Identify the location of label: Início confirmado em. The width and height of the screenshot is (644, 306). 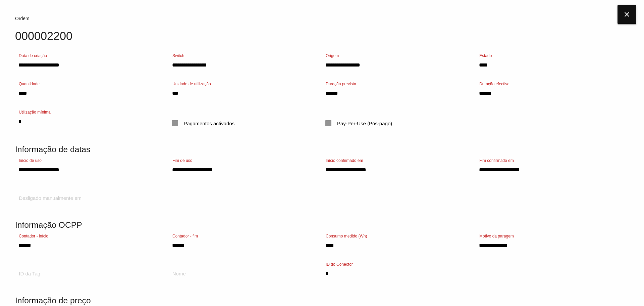
(344, 160).